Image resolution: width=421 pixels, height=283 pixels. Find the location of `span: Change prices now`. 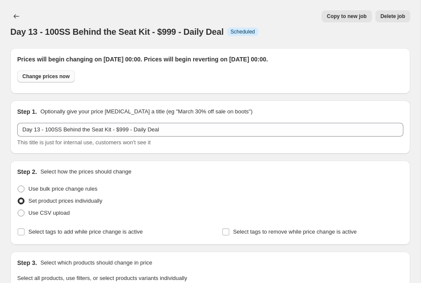

span: Change prices now is located at coordinates (46, 77).